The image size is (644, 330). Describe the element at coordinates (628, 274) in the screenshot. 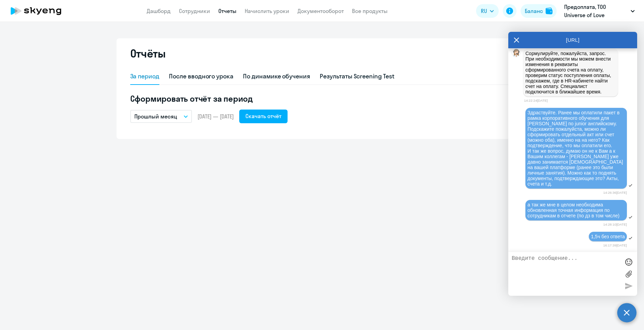

I see `label: Лимит 10 файлов` at that location.